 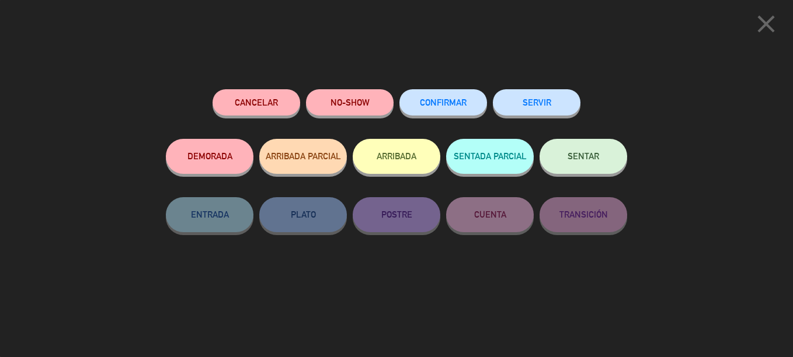 I want to click on button: TRANSICIÓN, so click(x=583, y=215).